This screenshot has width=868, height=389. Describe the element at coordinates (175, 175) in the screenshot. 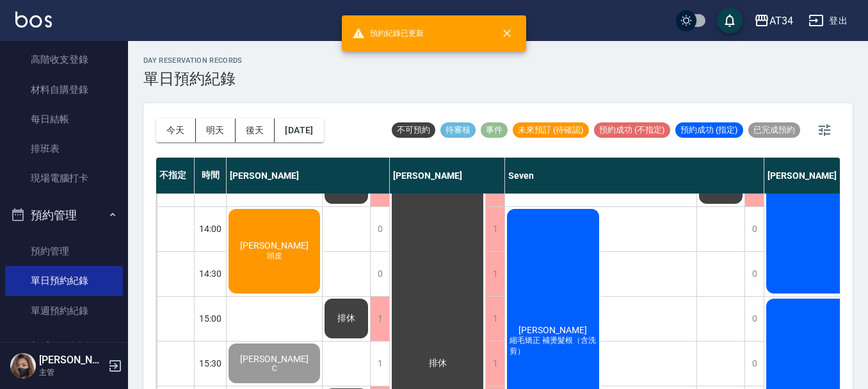

I see `div: 不指定` at that location.